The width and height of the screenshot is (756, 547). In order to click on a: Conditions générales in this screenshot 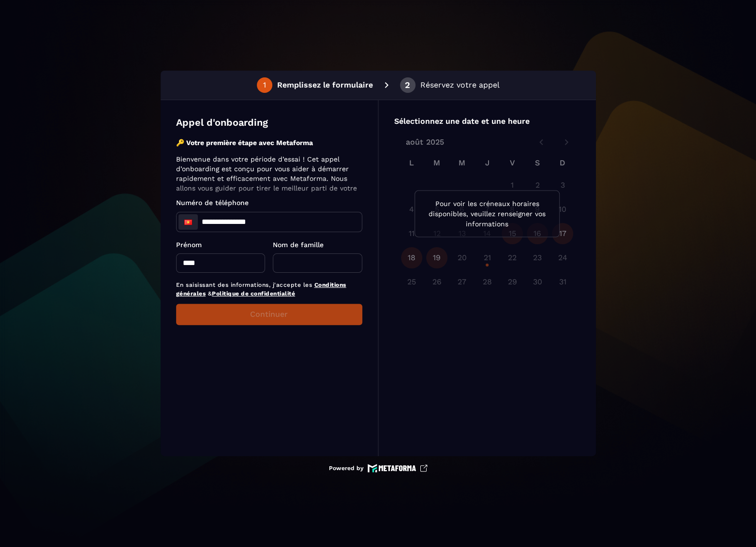, I will do `click(261, 289)`.